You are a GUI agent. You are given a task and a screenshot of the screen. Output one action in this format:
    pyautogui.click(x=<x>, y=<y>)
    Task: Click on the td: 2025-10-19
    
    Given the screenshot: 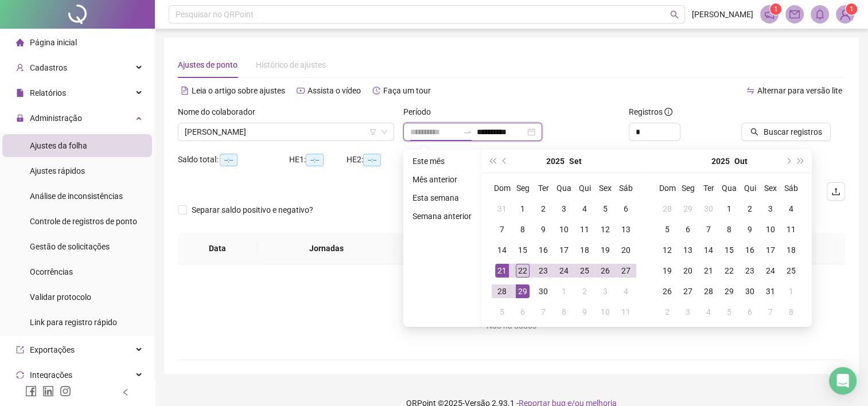 What is the action you would take?
    pyautogui.click(x=667, y=271)
    